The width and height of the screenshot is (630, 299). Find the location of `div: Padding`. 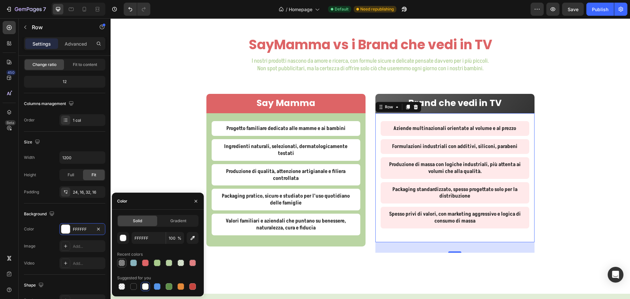

div: Padding is located at coordinates (31, 192).